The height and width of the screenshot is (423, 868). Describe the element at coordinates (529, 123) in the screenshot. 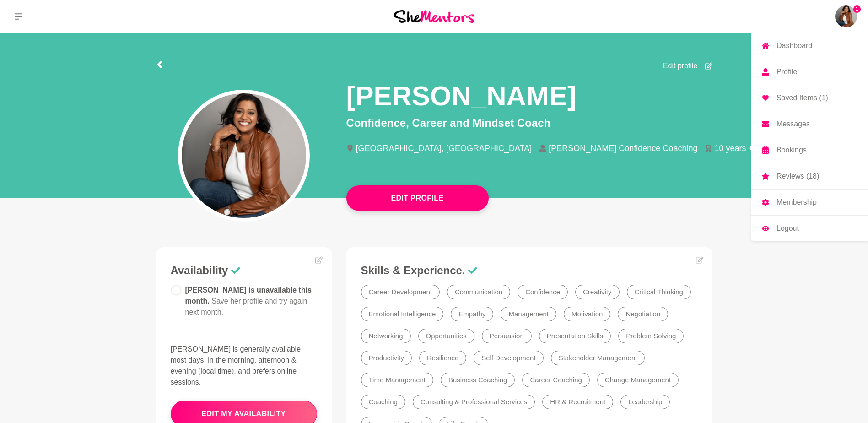

I see `p: Confidence, Career and Mindset Coach` at that location.